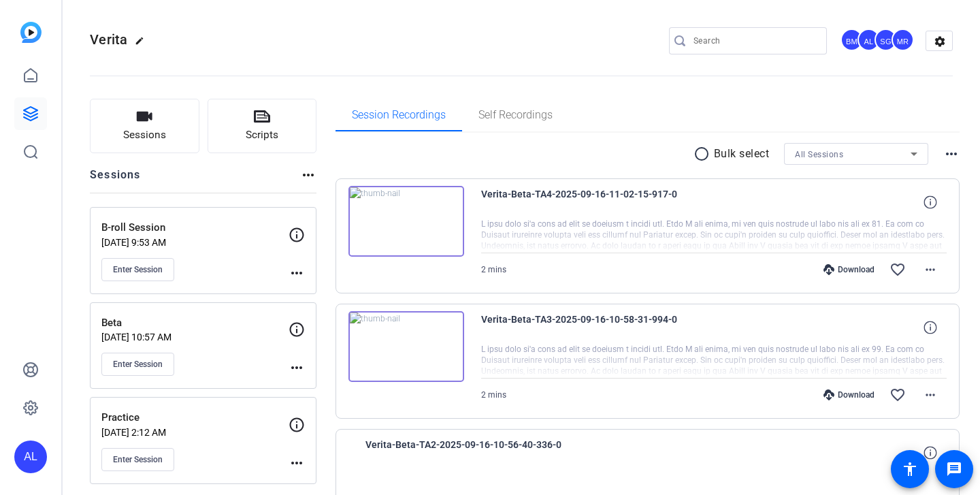 This screenshot has width=980, height=495. Describe the element at coordinates (399, 115) in the screenshot. I see `span: Session Recordings` at that location.